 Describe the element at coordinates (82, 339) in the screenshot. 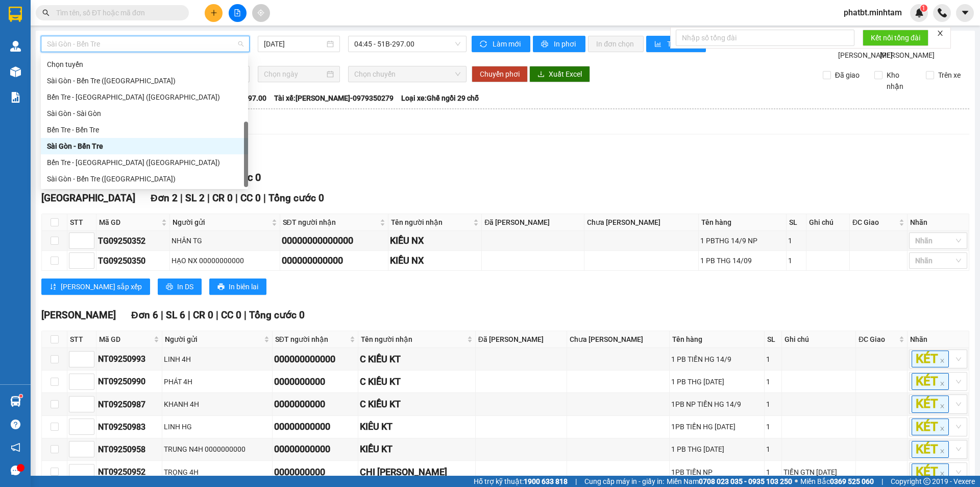

I see `th: STT` at that location.